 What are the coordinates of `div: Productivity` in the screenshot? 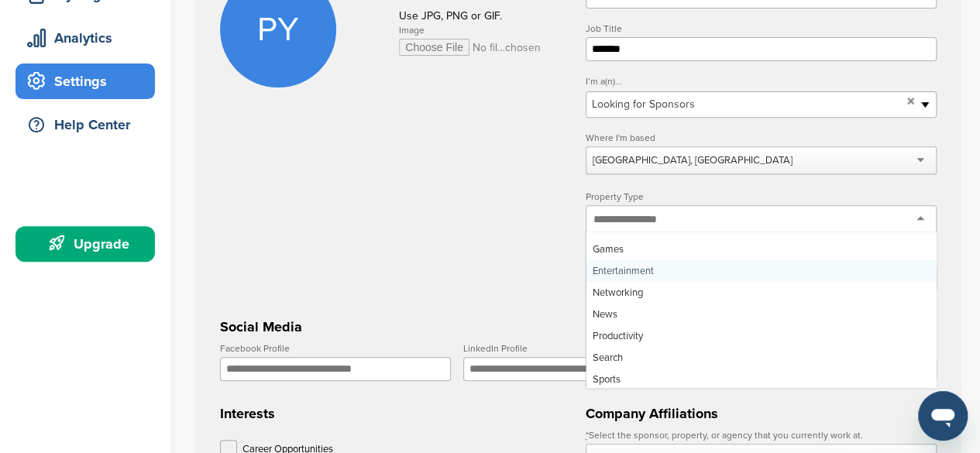 It's located at (760, 336).